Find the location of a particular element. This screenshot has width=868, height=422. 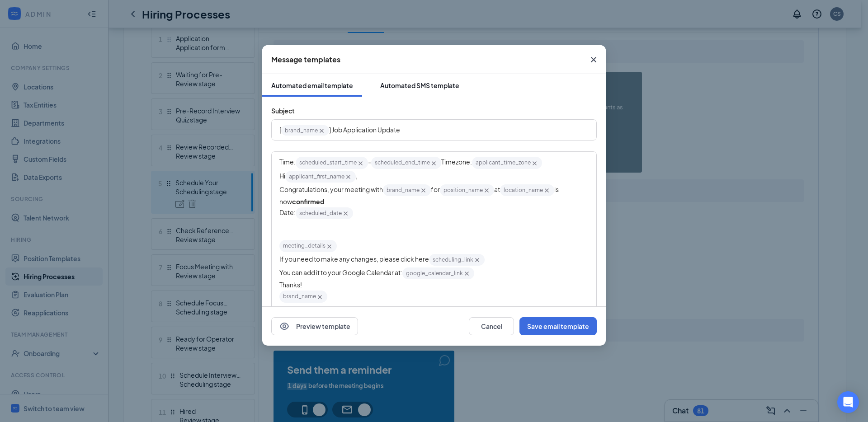

span: applicant_first_name‌‌‌‌ is located at coordinates (321, 177).